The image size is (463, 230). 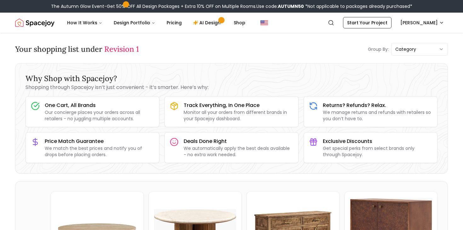 What do you see at coordinates (99, 105) in the screenshot?
I see `h3: One Cart, All Brands` at bounding box center [99, 105].